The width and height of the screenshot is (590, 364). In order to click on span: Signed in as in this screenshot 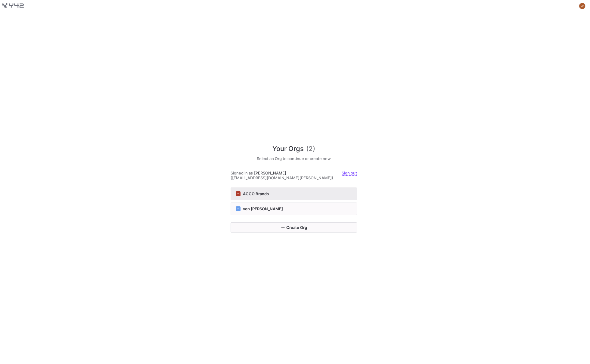, I will do `click(242, 173)`.